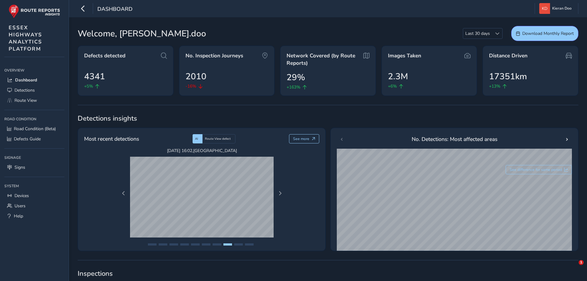 Image resolution: width=587 pixels, height=281 pixels. Describe the element at coordinates (217, 244) in the screenshot. I see `button: Page 7` at that location.